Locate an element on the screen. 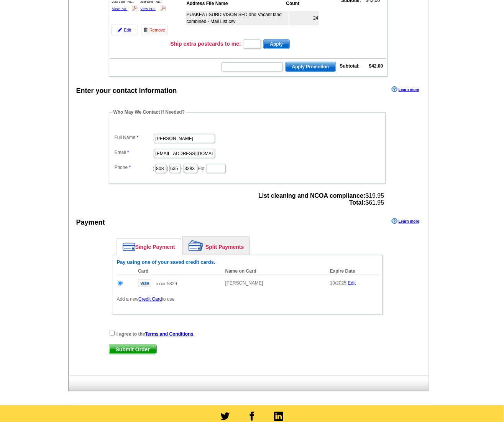  span: 10/2025 is located at coordinates (338, 283).